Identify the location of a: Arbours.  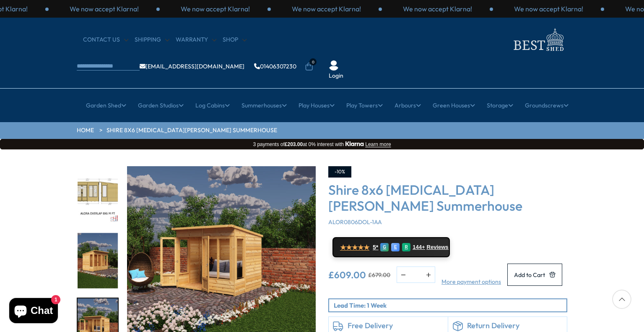
(408, 105).